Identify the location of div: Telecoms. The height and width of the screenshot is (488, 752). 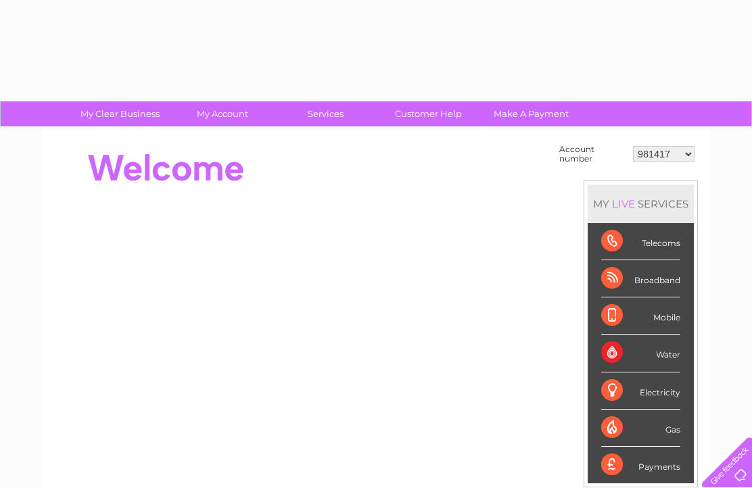
(641, 241).